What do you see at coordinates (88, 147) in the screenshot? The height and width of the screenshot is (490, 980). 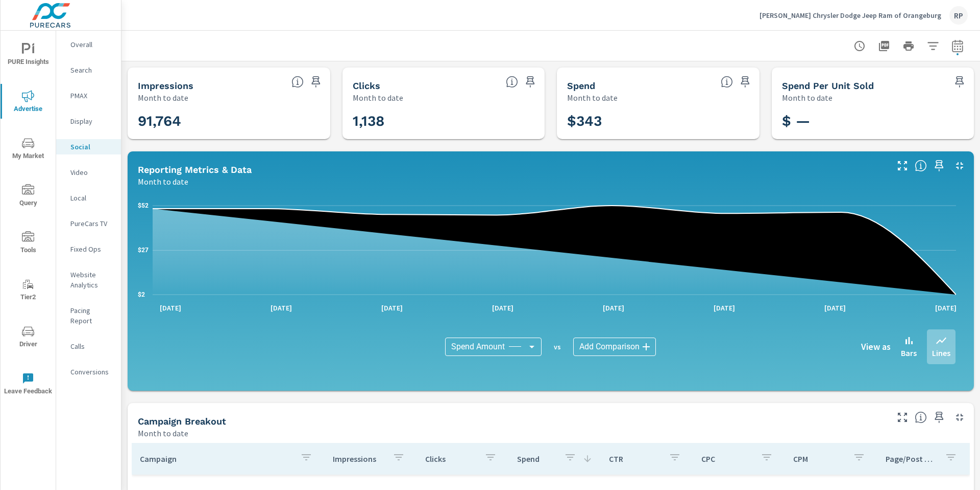 I see `div: Social` at bounding box center [88, 147].